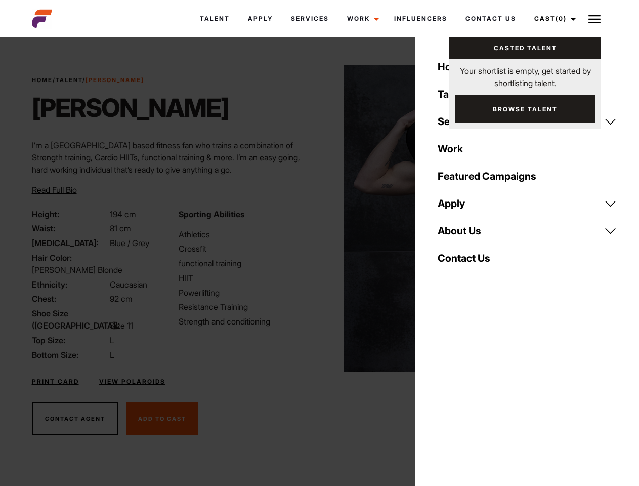 The image size is (639, 486). What do you see at coordinates (123, 214) in the screenshot?
I see `span: 194 cm` at bounding box center [123, 214].